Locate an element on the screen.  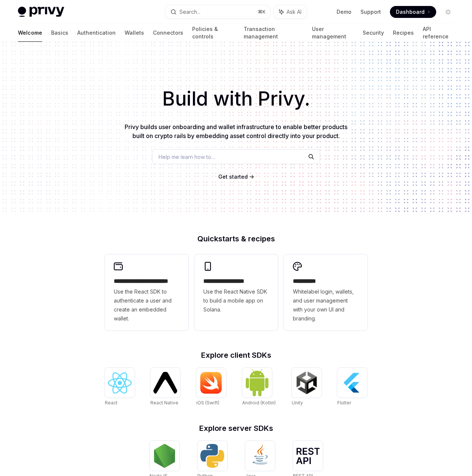
a: UnityUnity is located at coordinates (307, 387).